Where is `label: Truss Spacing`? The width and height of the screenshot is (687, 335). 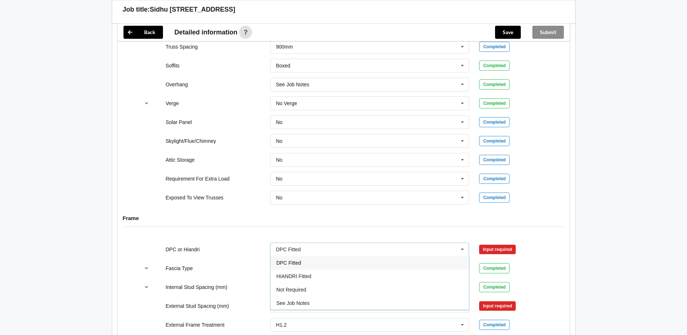 label: Truss Spacing is located at coordinates (182, 47).